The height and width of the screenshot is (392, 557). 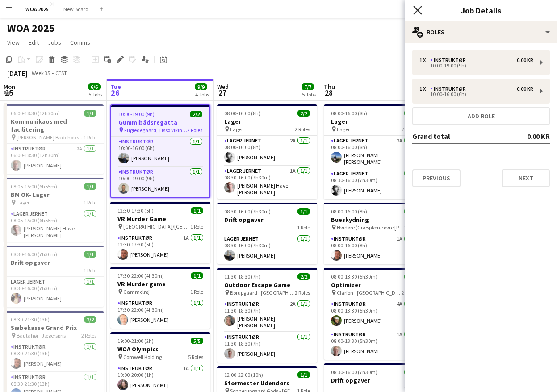 What do you see at coordinates (53, 125) in the screenshot?
I see `h3: Kommunikaos med facilitering` at bounding box center [53, 125].